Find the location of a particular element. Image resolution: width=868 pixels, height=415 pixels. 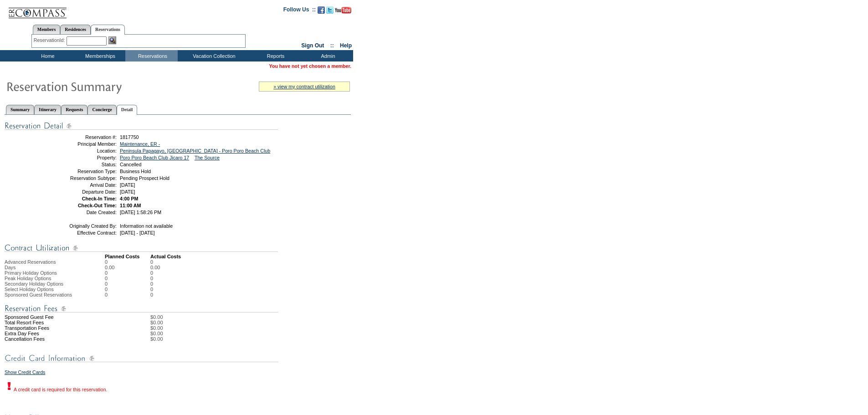

a: The Source is located at coordinates (207, 158).